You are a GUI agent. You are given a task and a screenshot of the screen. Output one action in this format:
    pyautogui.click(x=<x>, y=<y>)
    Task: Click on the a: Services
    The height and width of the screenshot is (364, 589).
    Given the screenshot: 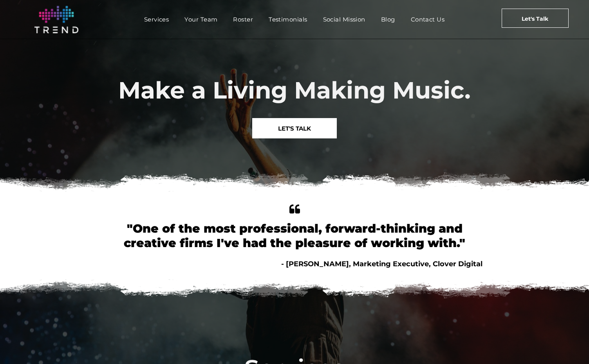 What is the action you would take?
    pyautogui.click(x=156, y=19)
    